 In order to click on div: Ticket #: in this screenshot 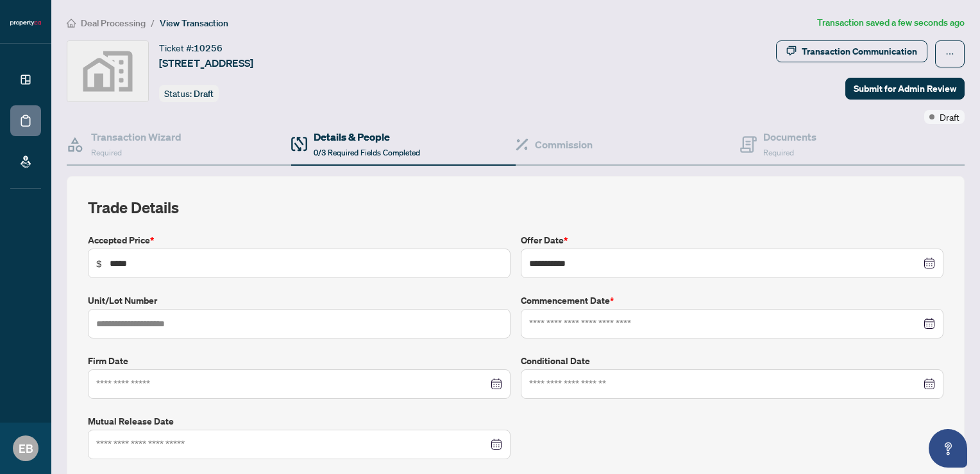, I will do `click(190, 48)`.